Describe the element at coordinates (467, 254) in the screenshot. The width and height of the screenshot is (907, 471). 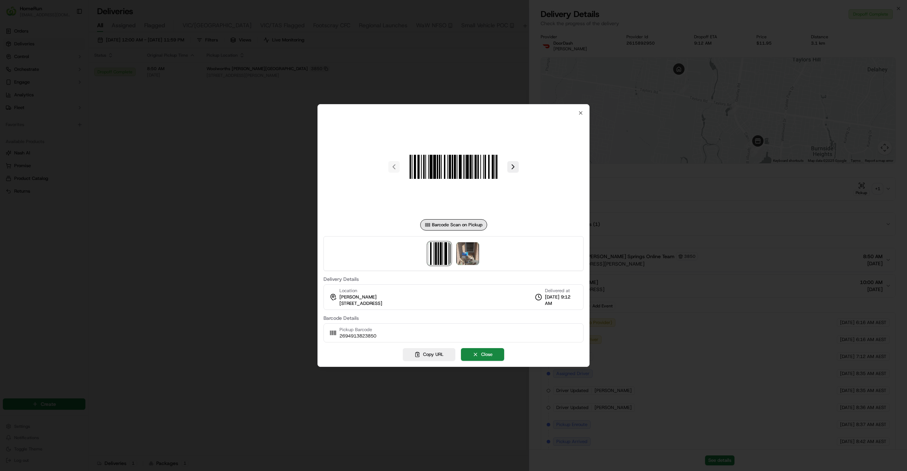
I see `img: photo_proof_of_delivery image` at that location.